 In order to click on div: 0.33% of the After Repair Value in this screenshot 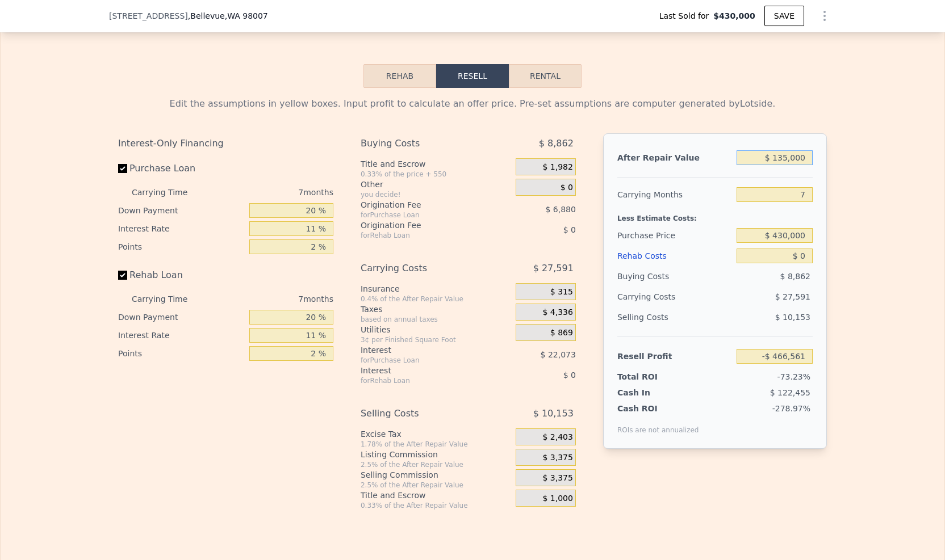, I will do `click(436, 506)`.